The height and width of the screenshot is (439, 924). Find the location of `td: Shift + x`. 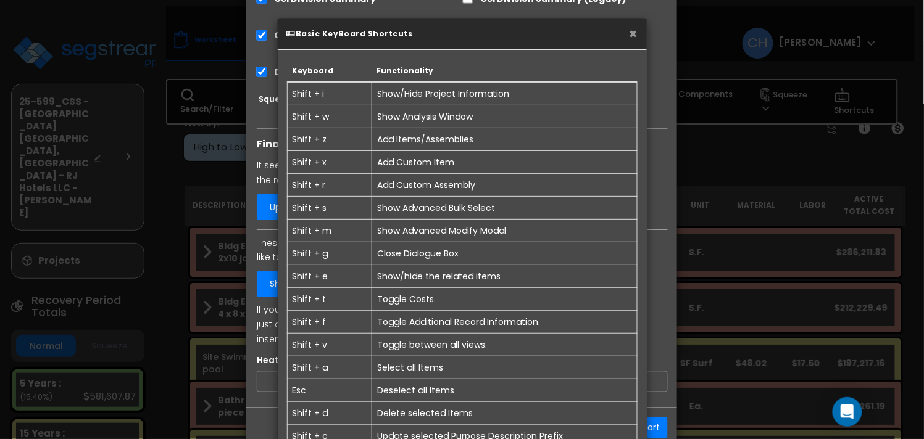

td: Shift + x is located at coordinates (330, 162).